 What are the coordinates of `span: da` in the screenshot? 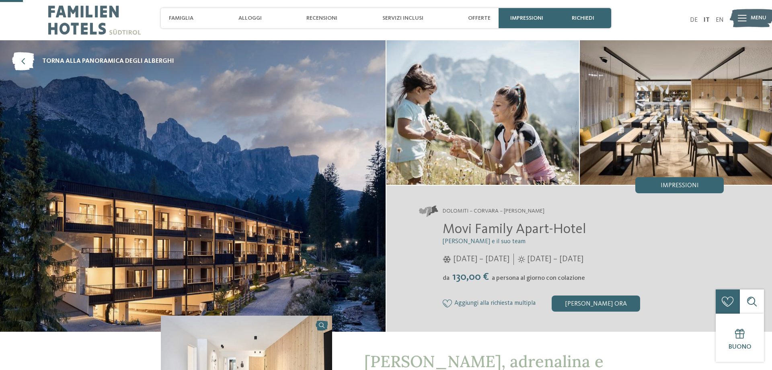 It's located at (446, 278).